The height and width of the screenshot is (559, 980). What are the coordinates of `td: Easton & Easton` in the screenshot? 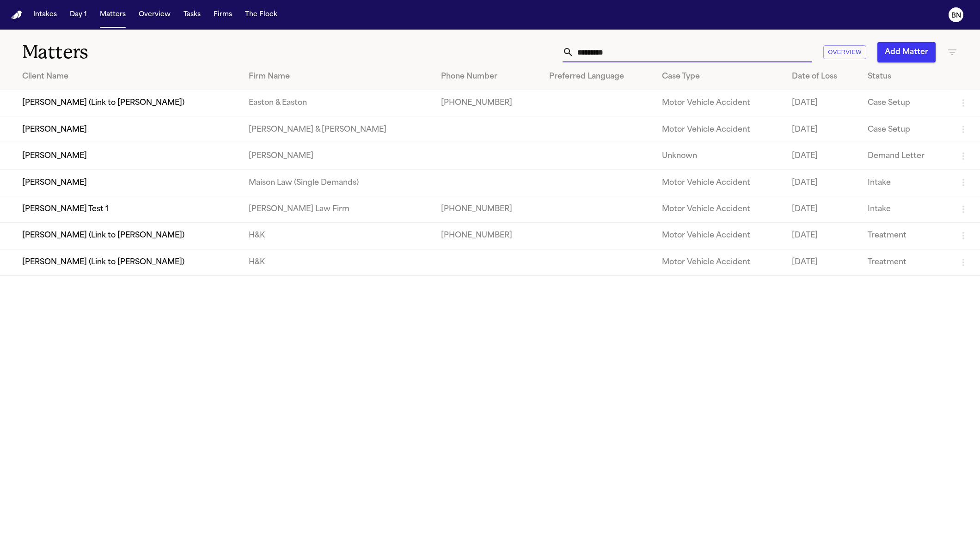 It's located at (337, 103).